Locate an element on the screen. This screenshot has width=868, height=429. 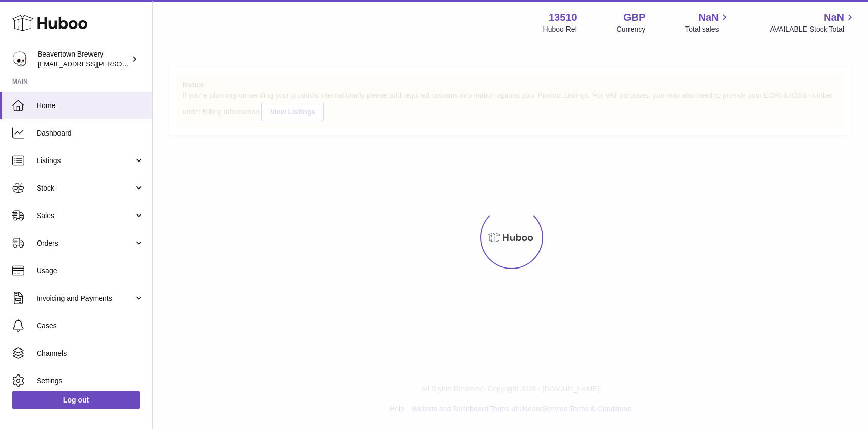
div: Beavertown Brewery is located at coordinates (83, 59).